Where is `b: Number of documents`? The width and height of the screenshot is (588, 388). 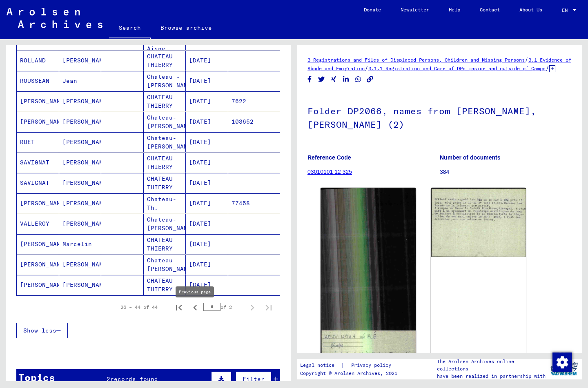
b: Number of documents is located at coordinates (470, 158).